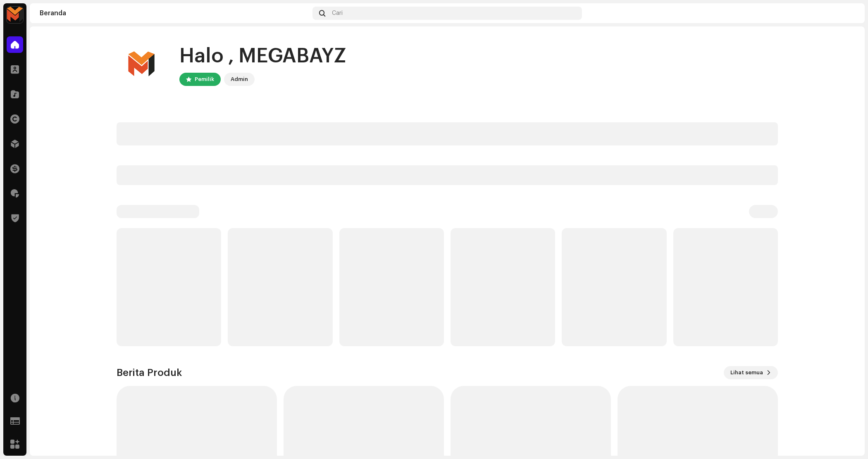  What do you see at coordinates (239, 80) in the screenshot?
I see `div: Admin` at bounding box center [239, 80].